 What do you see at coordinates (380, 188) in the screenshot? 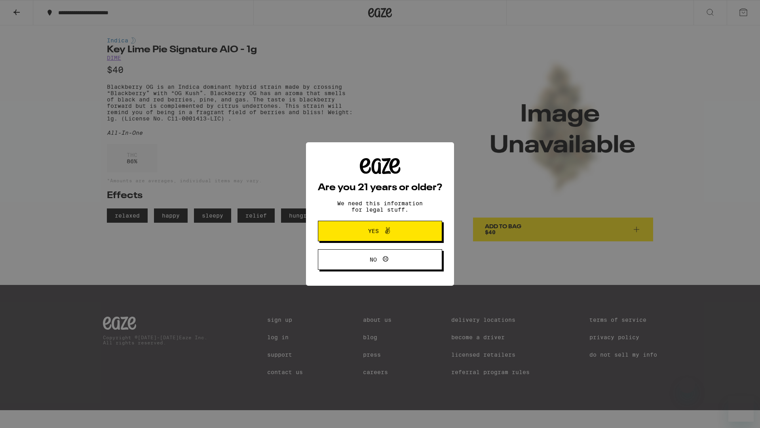
I see `h2: Are you 21 years or older?` at bounding box center [380, 188].